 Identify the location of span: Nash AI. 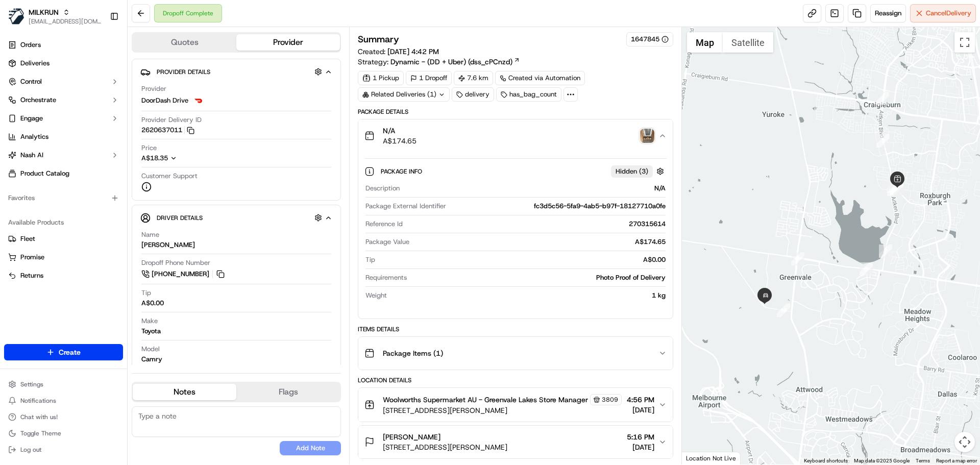
(32, 155).